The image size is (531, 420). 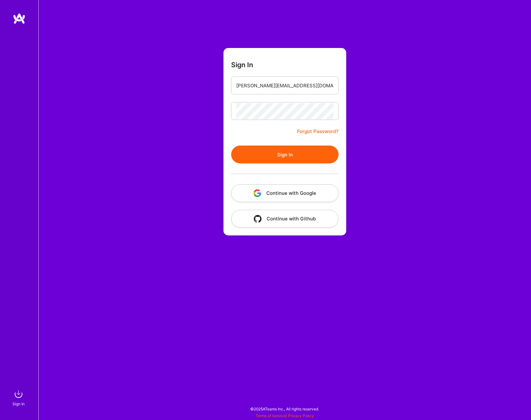 What do you see at coordinates (318, 132) in the screenshot?
I see `a: Forgot Password?` at bounding box center [318, 132].